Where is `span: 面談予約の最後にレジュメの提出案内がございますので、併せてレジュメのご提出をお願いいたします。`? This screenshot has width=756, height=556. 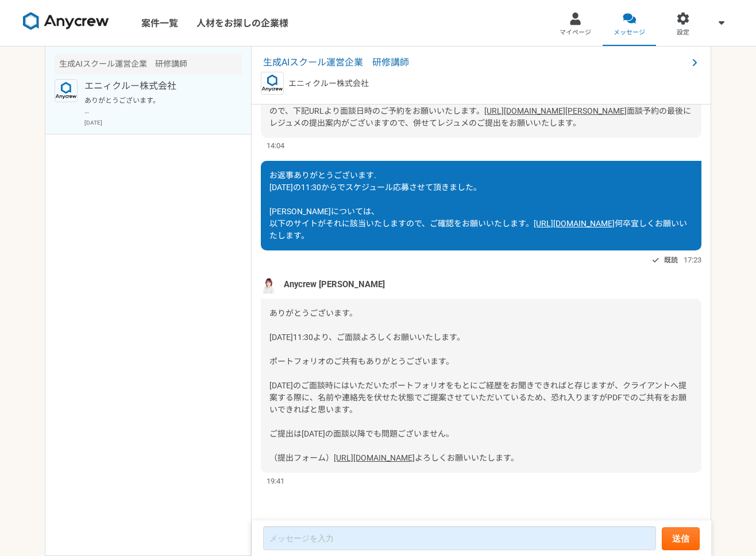 span: 面談予約の最後にレジュメの提出案内がございますので、併せてレジュメのご提出をお願いいたします。 is located at coordinates (480, 116).